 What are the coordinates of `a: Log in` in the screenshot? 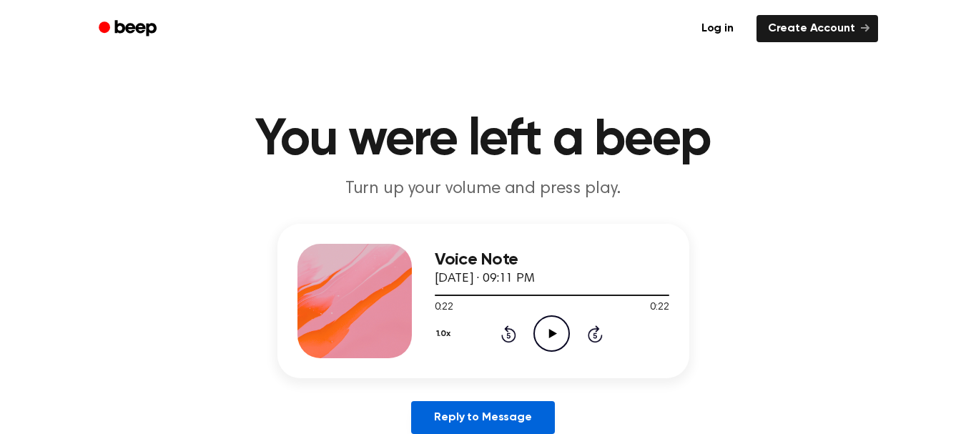 It's located at (717, 29).